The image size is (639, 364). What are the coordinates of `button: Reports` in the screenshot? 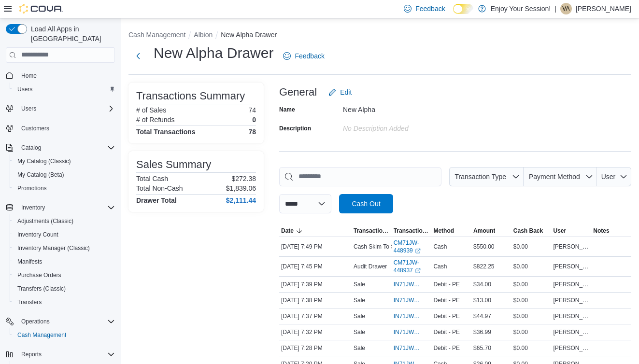 It's located at (31, 354).